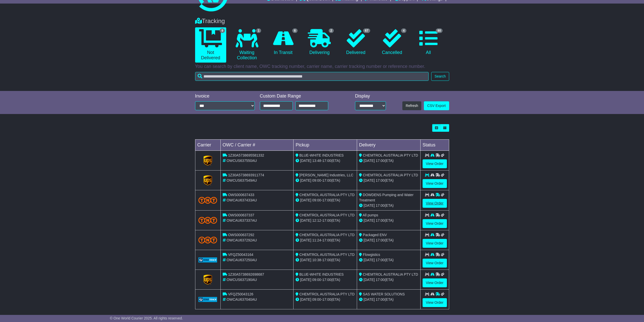 The height and width of the screenshot is (322, 644). I want to click on td: Status, so click(434, 145).